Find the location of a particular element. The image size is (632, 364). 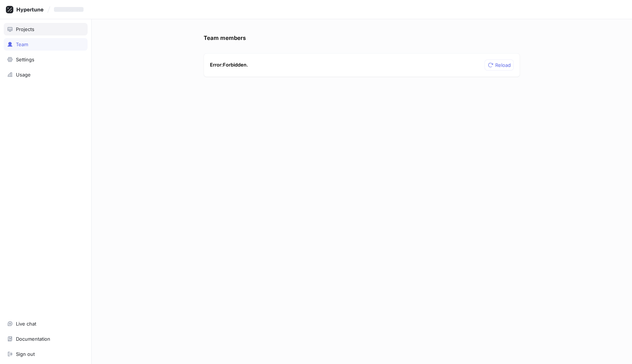

a: Settings is located at coordinates (45, 60).